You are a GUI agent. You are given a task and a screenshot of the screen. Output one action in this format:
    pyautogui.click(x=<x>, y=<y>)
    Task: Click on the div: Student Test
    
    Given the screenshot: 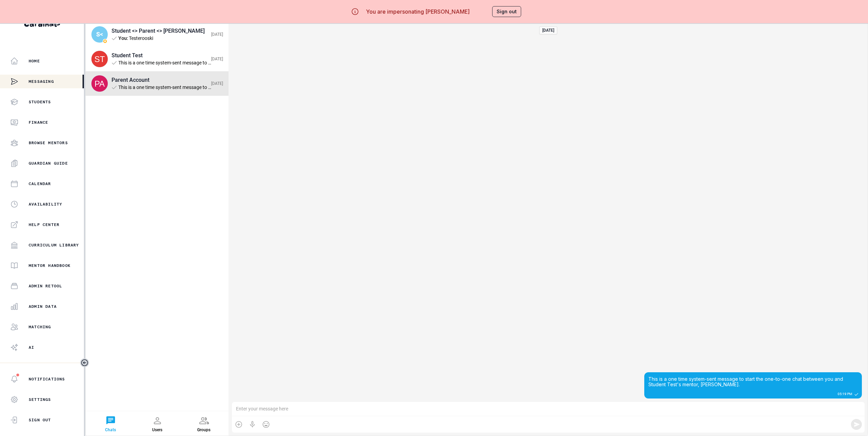 What is the action you would take?
    pyautogui.click(x=161, y=56)
    